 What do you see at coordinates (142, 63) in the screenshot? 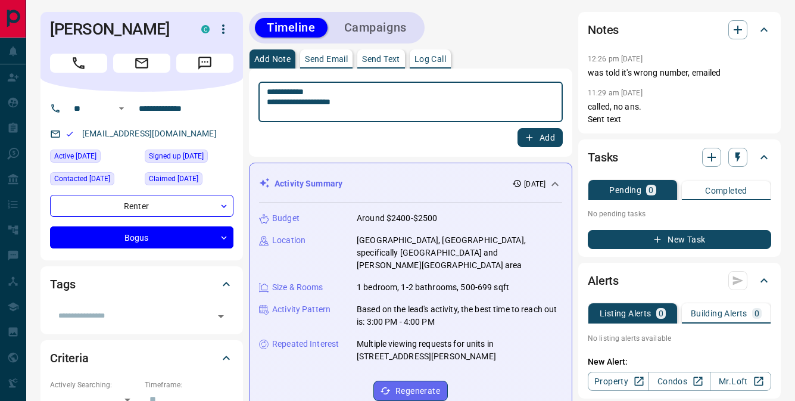
I see `span: Email` at bounding box center [142, 63].